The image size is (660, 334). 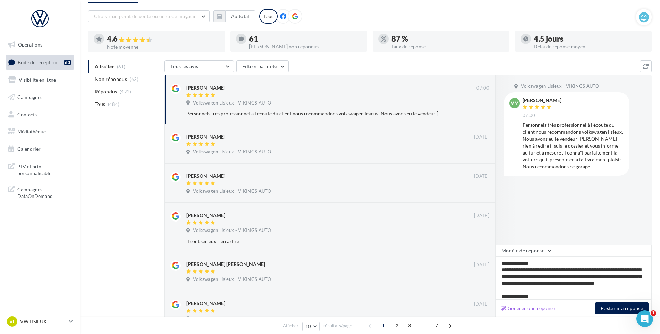 What do you see at coordinates (448, 47) in the screenshot?
I see `div: Taux de réponse` at bounding box center [448, 47].